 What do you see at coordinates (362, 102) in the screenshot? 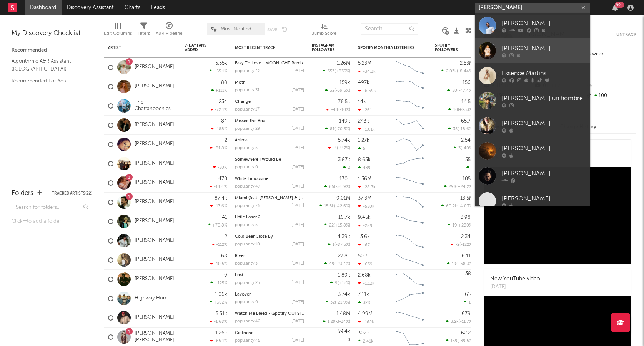
I see `div: 14k` at bounding box center [362, 102].